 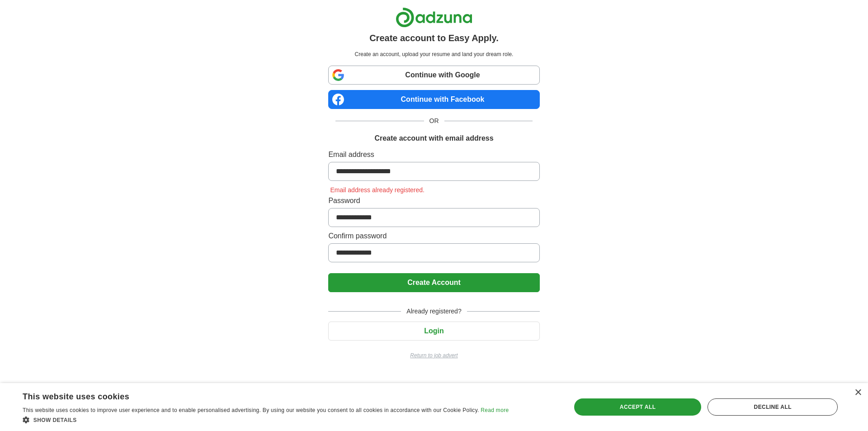 I want to click on h1: Create account with email address, so click(x=433, y=139).